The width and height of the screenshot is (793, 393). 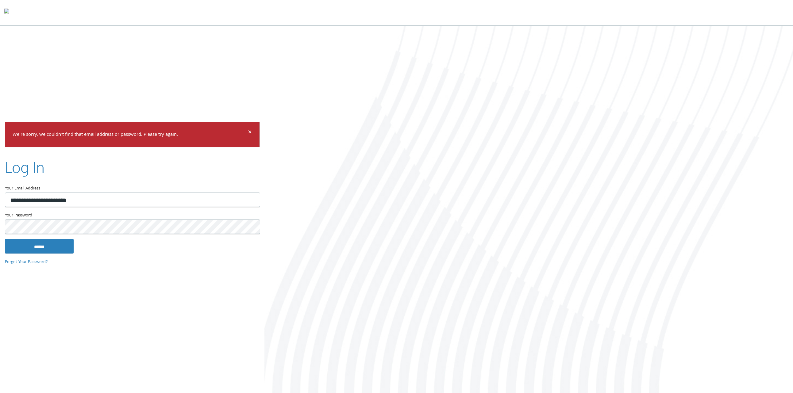 I want to click on h2: Log In, so click(x=25, y=167).